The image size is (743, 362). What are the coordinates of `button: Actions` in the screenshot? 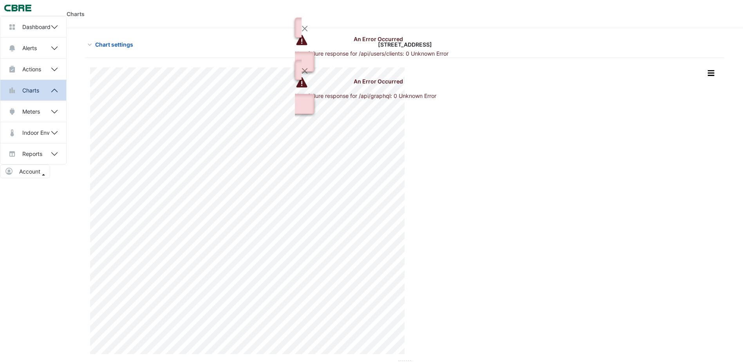 It's located at (33, 69).